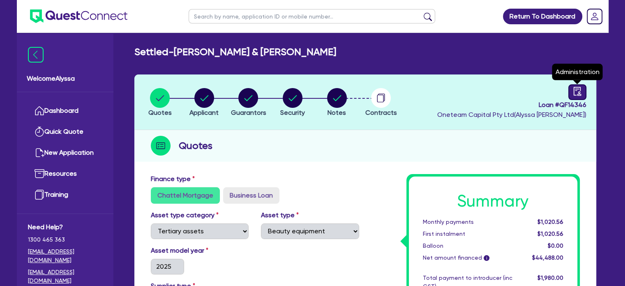 This screenshot has width=625, height=286. Describe the element at coordinates (468, 245) in the screenshot. I see `div: Balloon` at that location.